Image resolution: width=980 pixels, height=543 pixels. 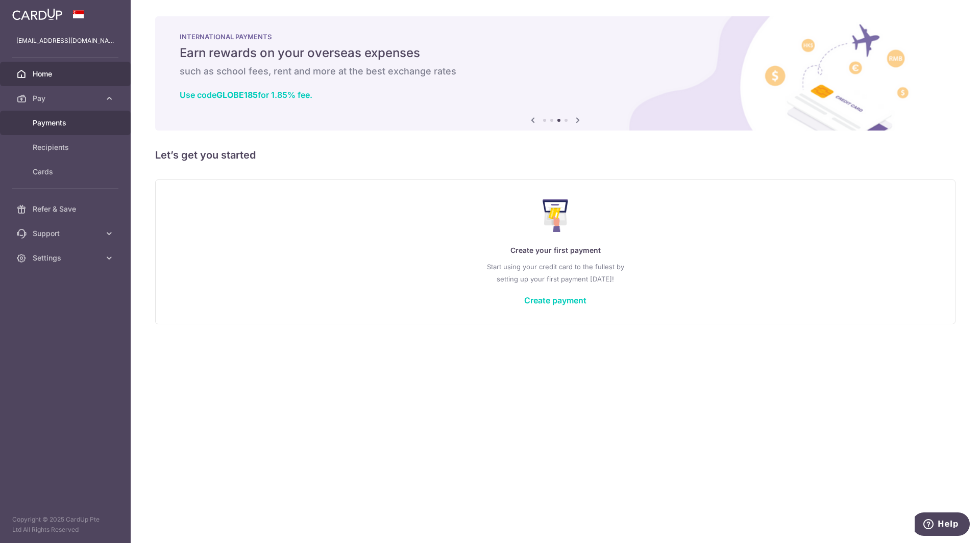 What do you see at coordinates (556, 301) in the screenshot?
I see `a: Create payment` at bounding box center [556, 301].